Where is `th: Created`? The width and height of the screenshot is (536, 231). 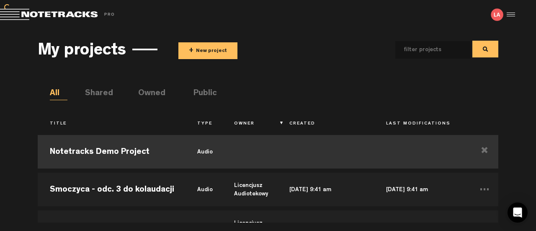 th: Created is located at coordinates (326, 124).